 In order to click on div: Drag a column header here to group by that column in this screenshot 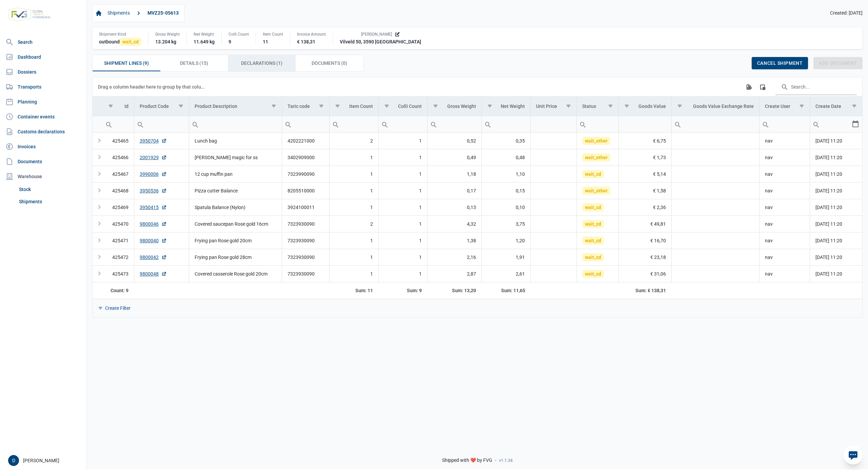, I will do `click(152, 87)`.